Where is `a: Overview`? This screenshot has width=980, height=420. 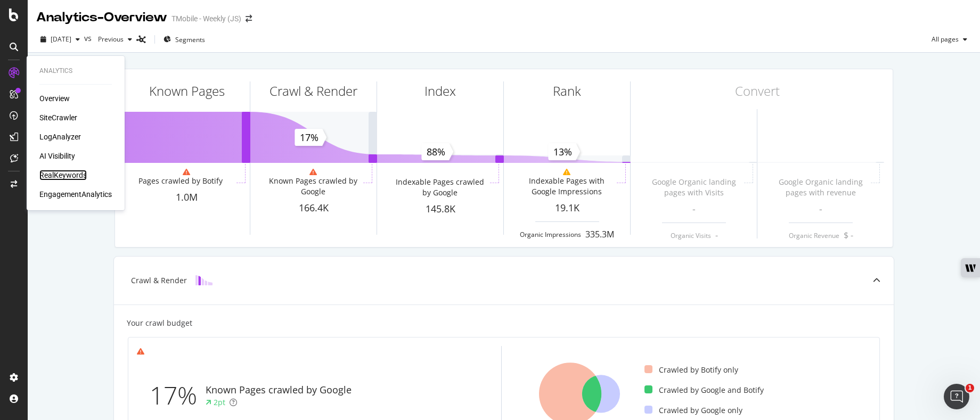 a: Overview is located at coordinates (54, 98).